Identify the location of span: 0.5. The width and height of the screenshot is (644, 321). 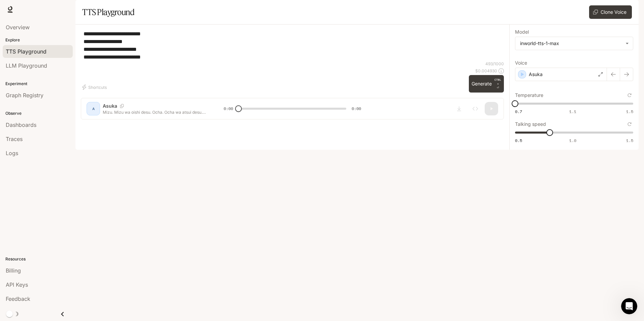
(518, 140).